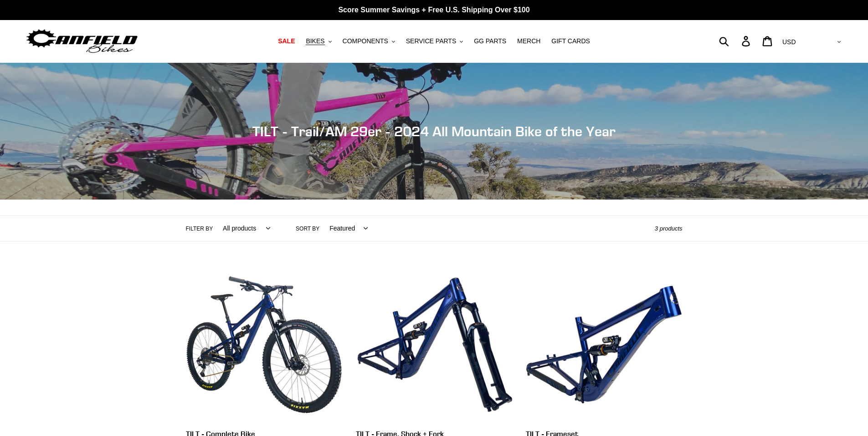  Describe the element at coordinates (82, 41) in the screenshot. I see `img: Canfield Bikes` at that location.